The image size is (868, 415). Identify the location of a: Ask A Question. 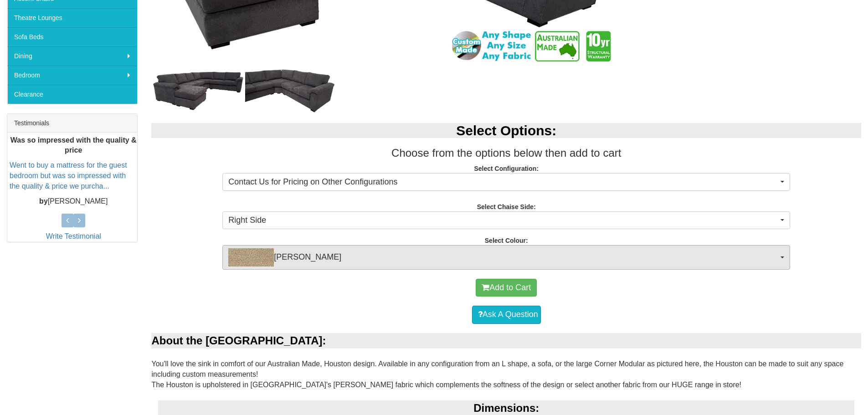
(506, 315).